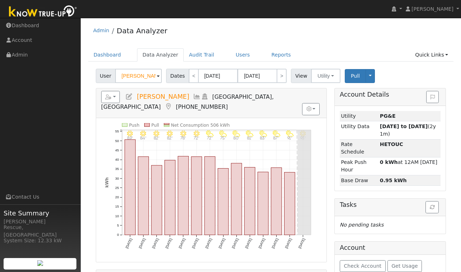 The height and width of the screenshot is (272, 461). What do you see at coordinates (118, 235) in the screenshot?
I see `text: 0` at bounding box center [118, 235].